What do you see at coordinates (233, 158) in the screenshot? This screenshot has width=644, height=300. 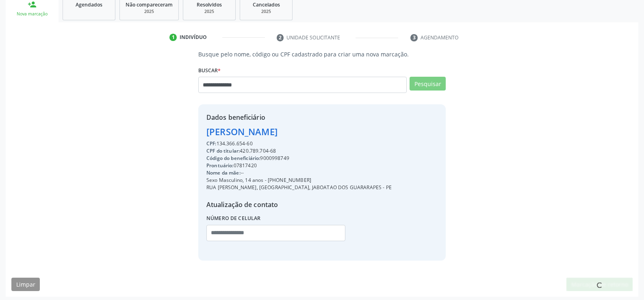 I see `span: Código do beneficiário:` at bounding box center [233, 158].